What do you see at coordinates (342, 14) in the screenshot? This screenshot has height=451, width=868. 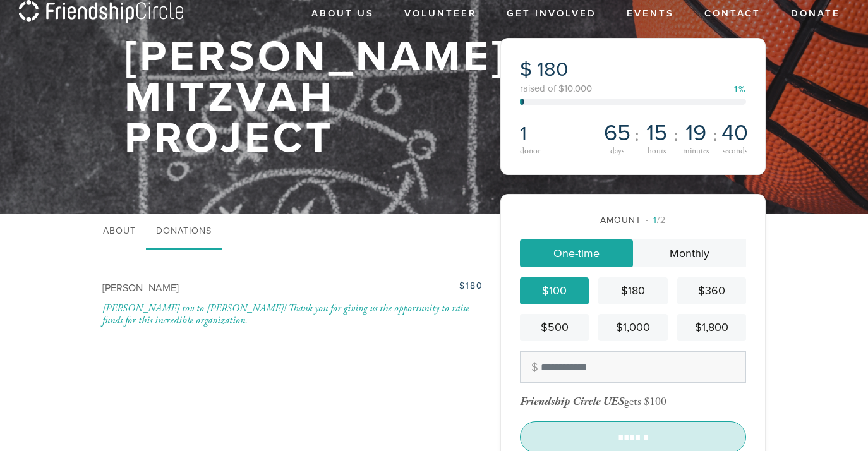 I see `a: About Us` at bounding box center [342, 14].